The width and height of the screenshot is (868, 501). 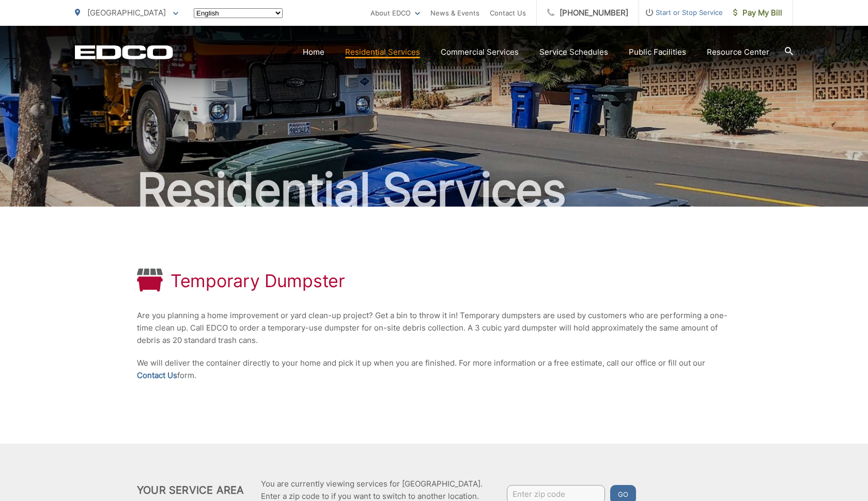 What do you see at coordinates (434, 190) in the screenshot?
I see `h2: Residential Services` at bounding box center [434, 190].